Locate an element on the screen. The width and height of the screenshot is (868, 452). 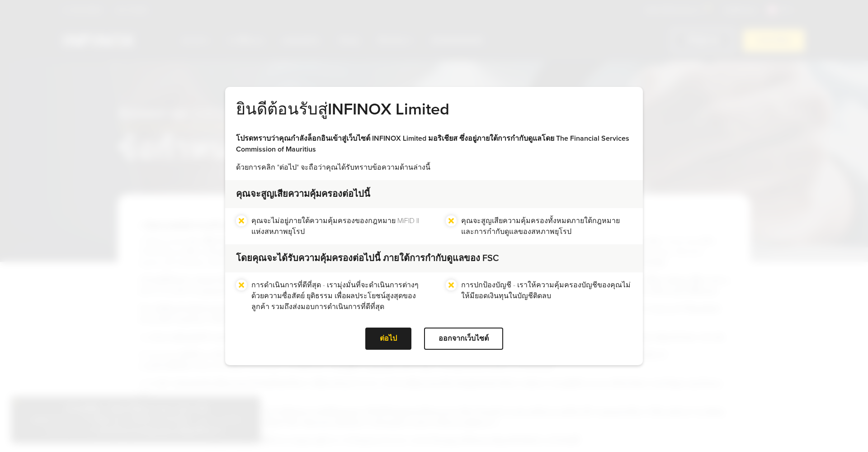
li: การปกป้องบัญชี - เราให้ความคุ้มครองบัญชีของคุณไม่ให้มียอดเงินทุนในบัญชีติดลบ is located at coordinates (547, 296).